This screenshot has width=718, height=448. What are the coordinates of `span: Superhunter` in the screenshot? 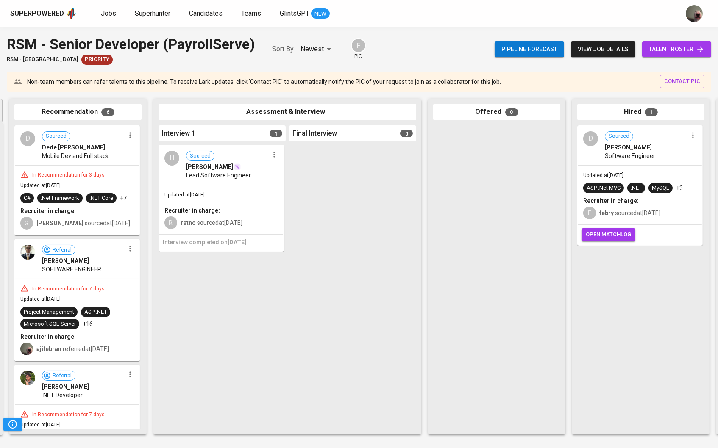 It's located at (153, 13).